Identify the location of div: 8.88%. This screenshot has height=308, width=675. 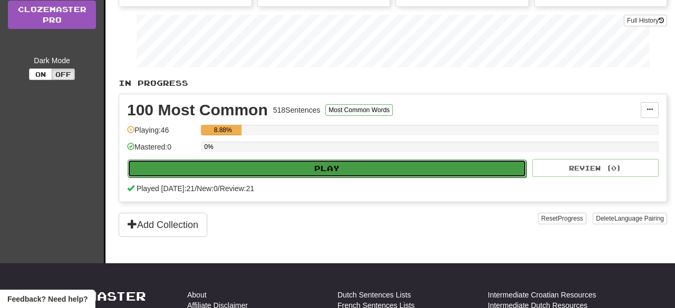
(222, 130).